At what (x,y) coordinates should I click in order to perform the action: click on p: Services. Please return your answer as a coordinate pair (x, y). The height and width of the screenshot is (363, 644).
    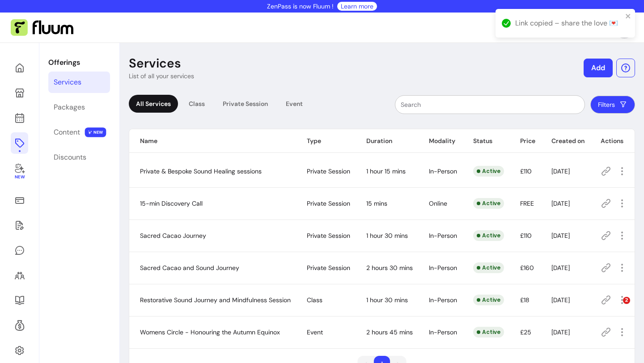
    Looking at the image, I should click on (155, 63).